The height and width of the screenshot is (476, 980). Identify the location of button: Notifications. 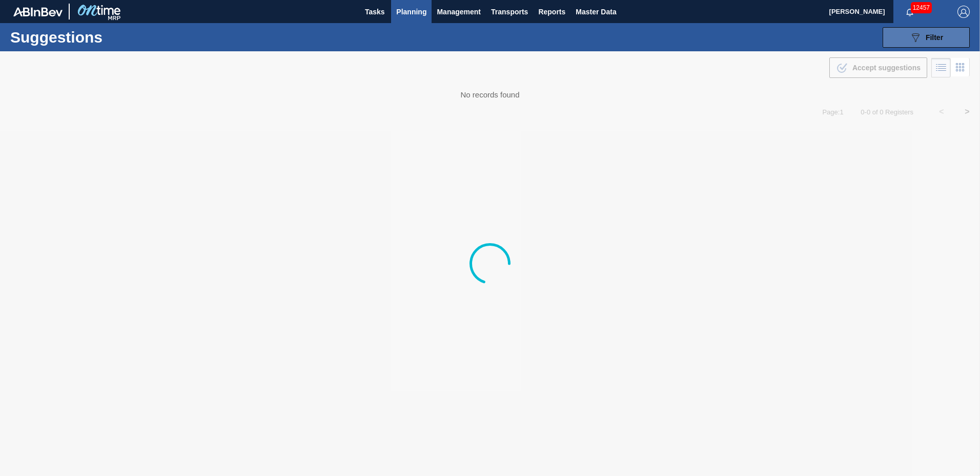
(909, 12).